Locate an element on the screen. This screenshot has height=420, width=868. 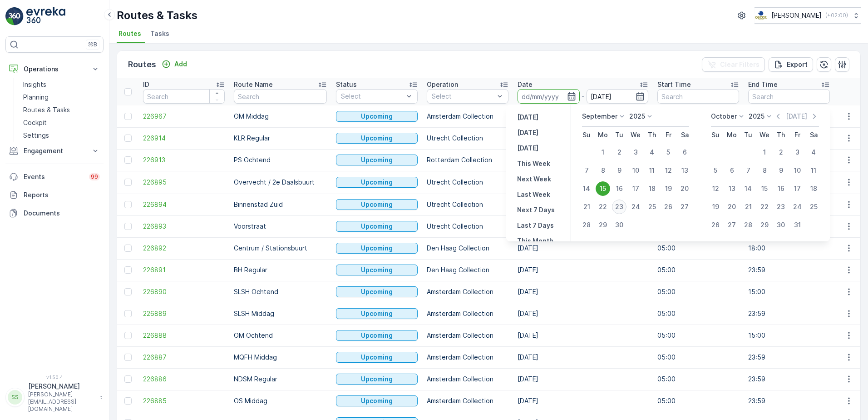
p: Export is located at coordinates (797, 64).